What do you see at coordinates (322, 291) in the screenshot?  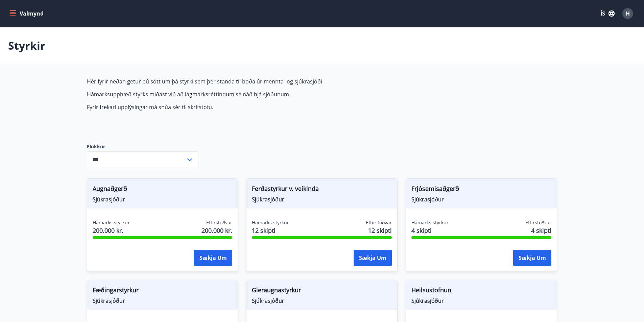 I see `span: Gleraugnastyrkur` at bounding box center [322, 291].